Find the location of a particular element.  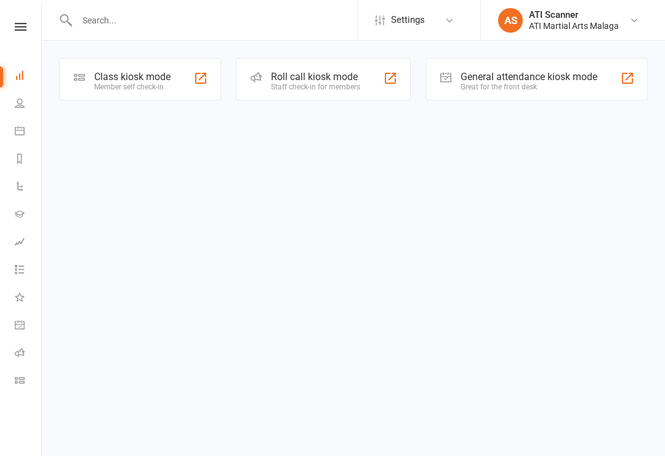

input: Search... is located at coordinates (215, 20).